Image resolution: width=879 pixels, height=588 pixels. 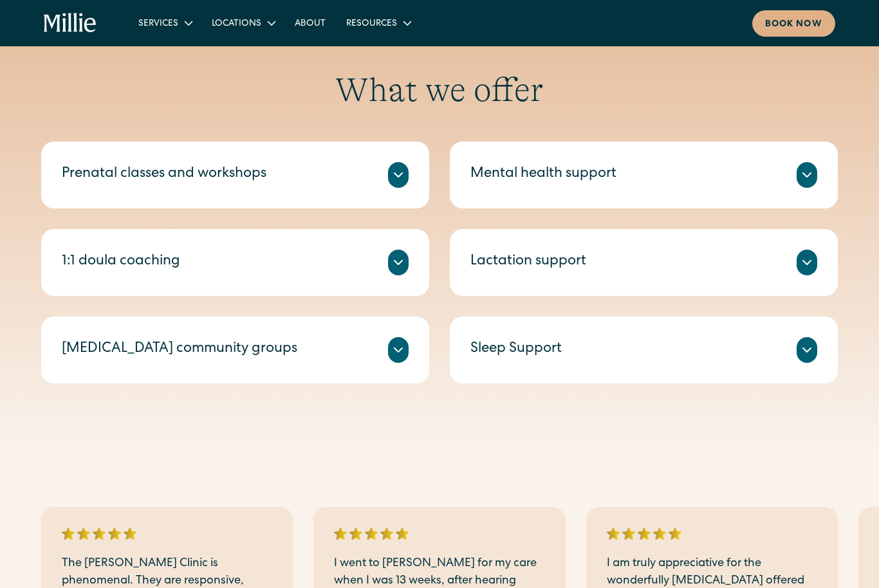 What do you see at coordinates (70, 23) in the screenshot?
I see `a: home` at bounding box center [70, 23].